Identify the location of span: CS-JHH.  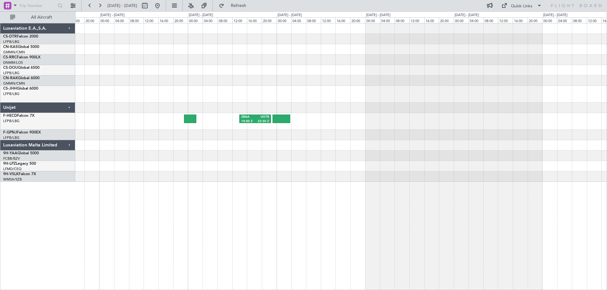
(10, 89).